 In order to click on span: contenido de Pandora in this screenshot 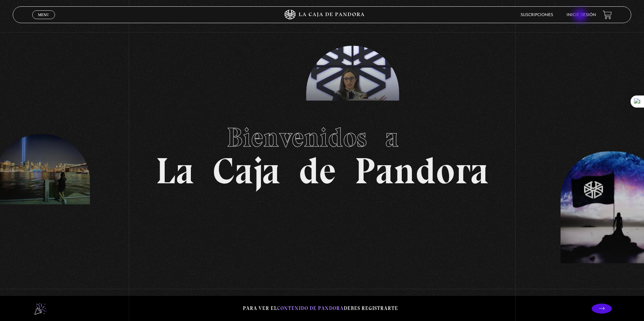, I will do `click(310, 309)`.